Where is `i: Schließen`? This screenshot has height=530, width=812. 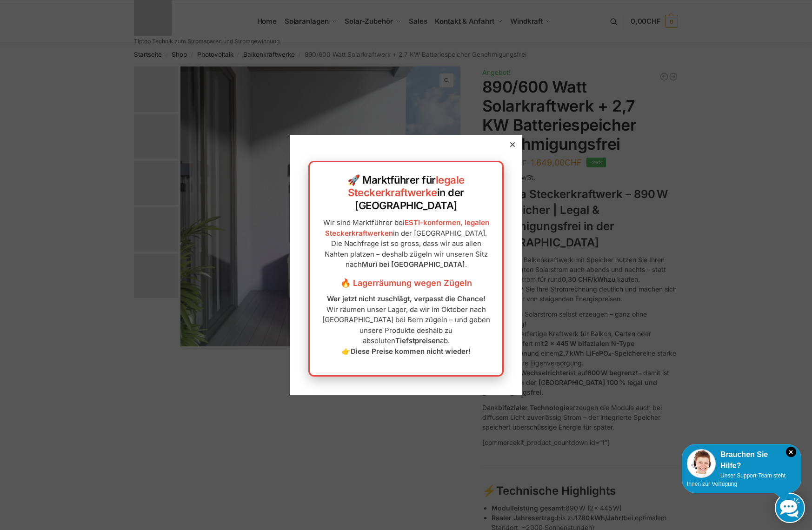 i: Schließen is located at coordinates (791, 452).